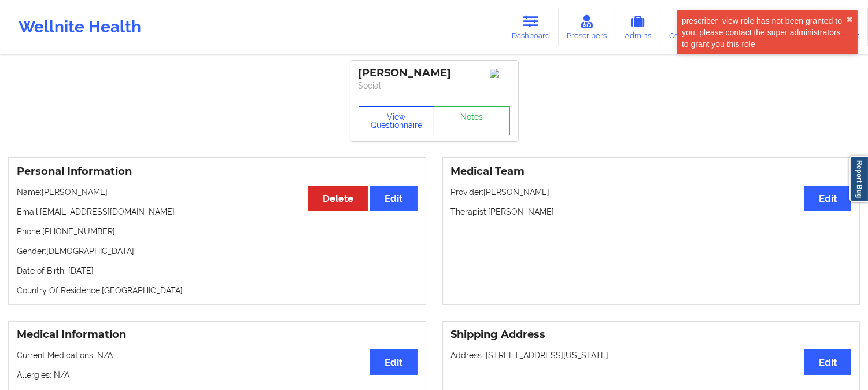 The width and height of the screenshot is (868, 390). Describe the element at coordinates (684, 27) in the screenshot. I see `a: Coaches` at that location.